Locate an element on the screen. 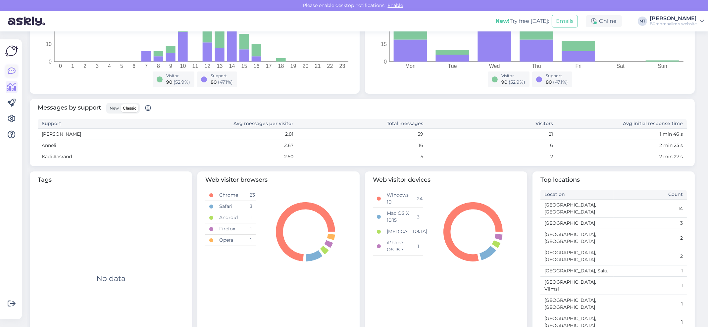  tspan: 14 is located at coordinates (232, 66).